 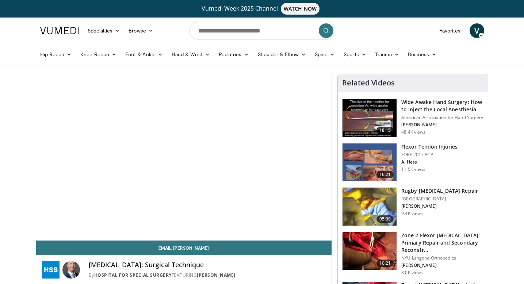 I want to click on p: 8.0K views, so click(x=412, y=273).